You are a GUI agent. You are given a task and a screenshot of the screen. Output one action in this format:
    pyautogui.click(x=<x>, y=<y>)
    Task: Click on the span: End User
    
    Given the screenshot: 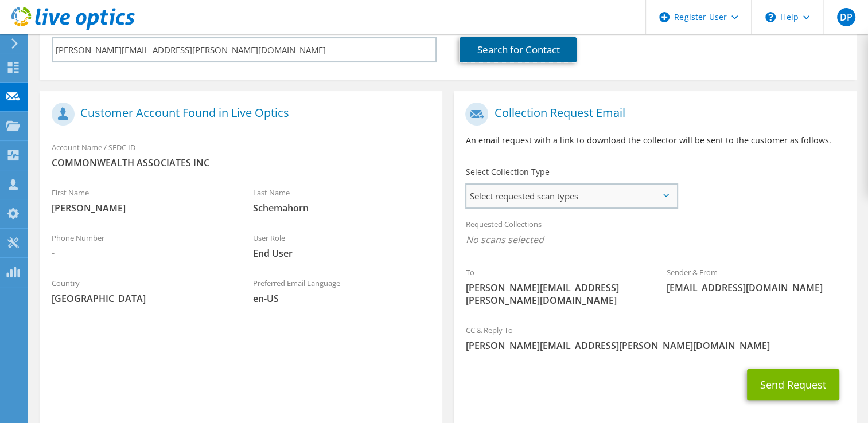 What is the action you would take?
    pyautogui.click(x=342, y=254)
    